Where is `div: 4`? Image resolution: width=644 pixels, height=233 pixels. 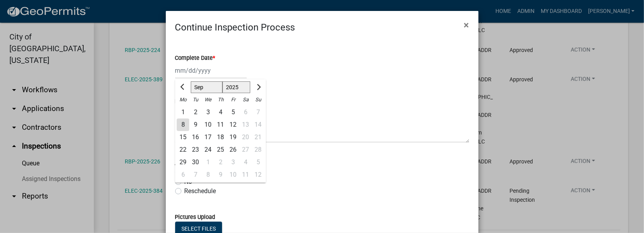 div: 4 is located at coordinates (221, 112).